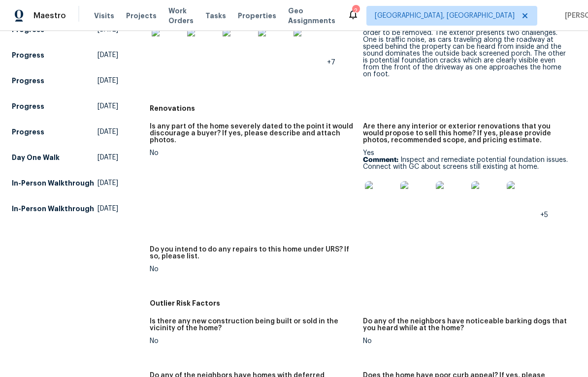  What do you see at coordinates (104, 16) in the screenshot?
I see `span: Visits` at bounding box center [104, 16].